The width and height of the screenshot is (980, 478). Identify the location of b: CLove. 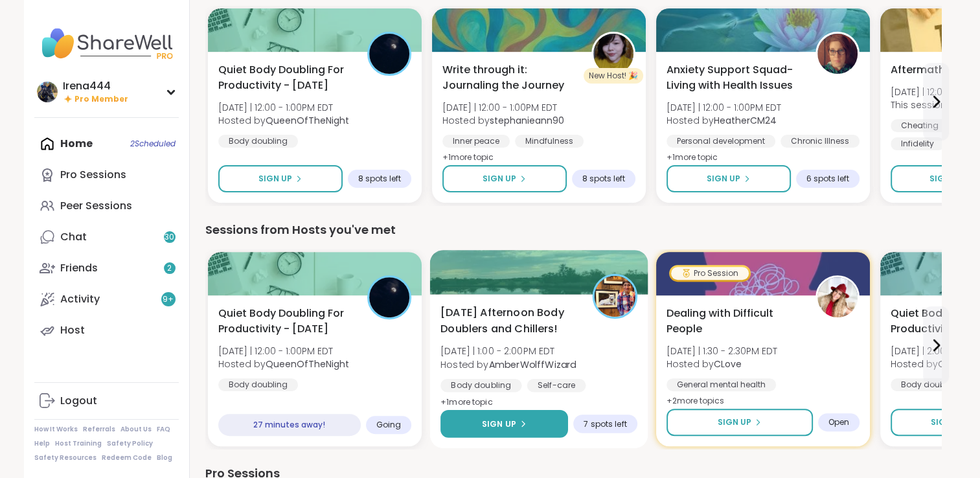
(727, 364).